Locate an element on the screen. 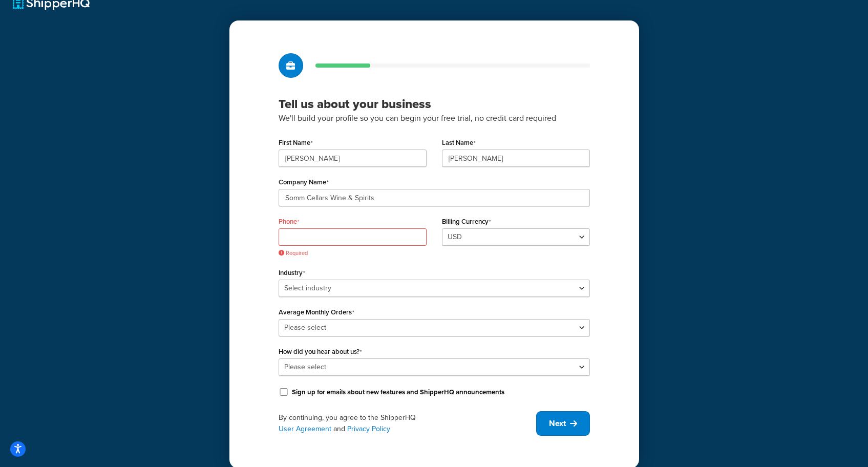  label: Average Monthly Orders is located at coordinates (317, 312).